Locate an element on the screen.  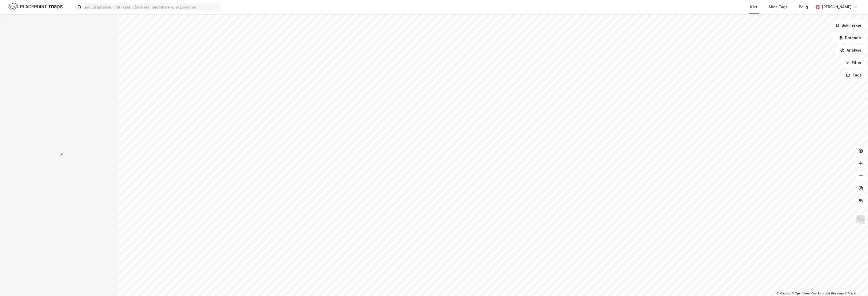
button: Datasett is located at coordinates (850, 38).